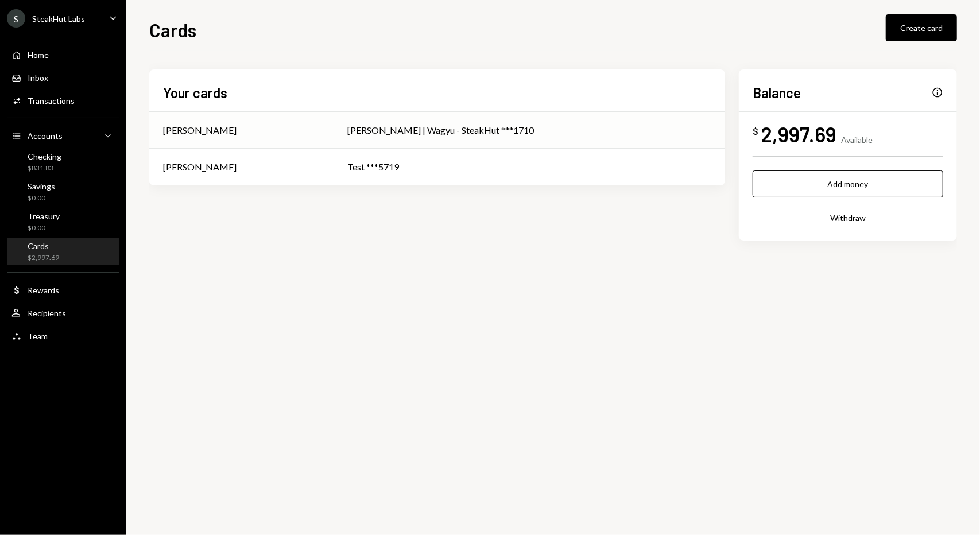 The height and width of the screenshot is (535, 980). What do you see at coordinates (848, 218) in the screenshot?
I see `button: Withdraw` at bounding box center [848, 218].